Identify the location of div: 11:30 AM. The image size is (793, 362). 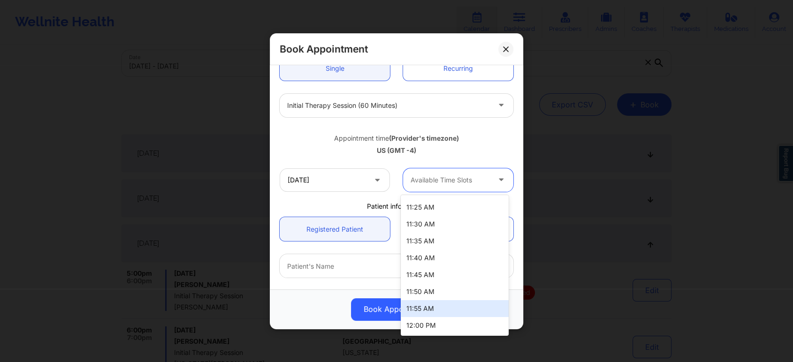
(455, 224).